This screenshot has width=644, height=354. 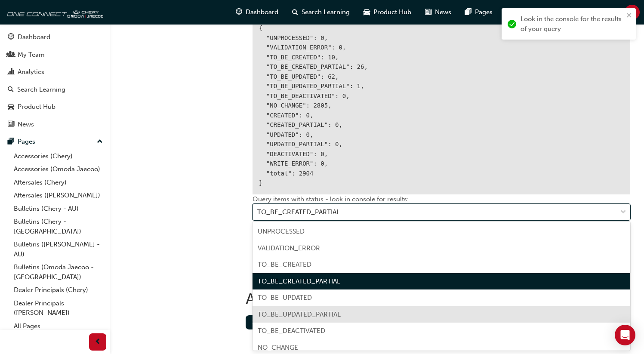 I want to click on a: Aftersales (Chery), so click(x=58, y=182).